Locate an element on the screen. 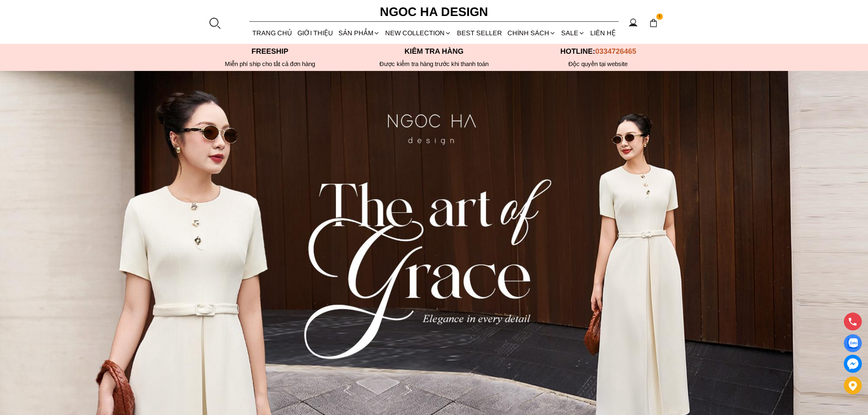  p: Được kiểm tra hàng trước khi thanh toán is located at coordinates (434, 64).